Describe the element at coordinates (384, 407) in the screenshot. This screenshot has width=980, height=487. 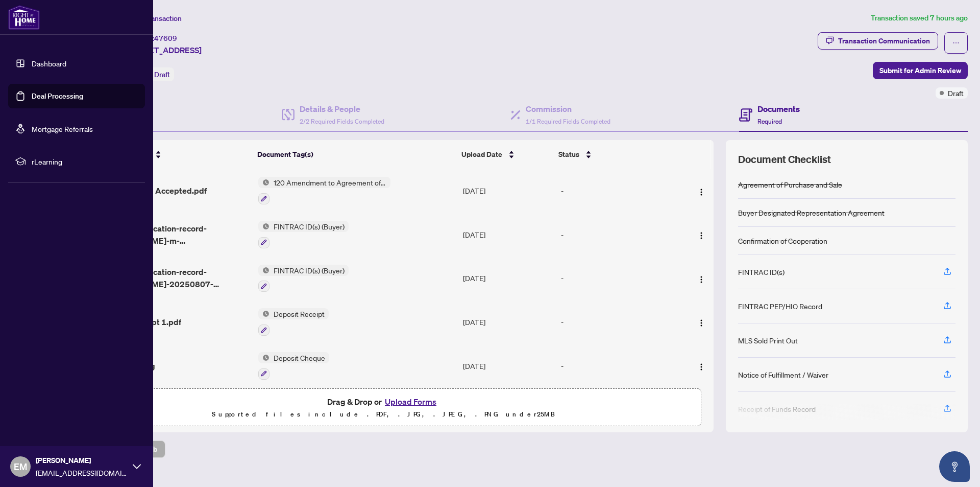
I see `span: Drag & Drop orUpload FormsSupported files include .PDF, .JPG, .JPEG, .PNG under25MB` at that location.